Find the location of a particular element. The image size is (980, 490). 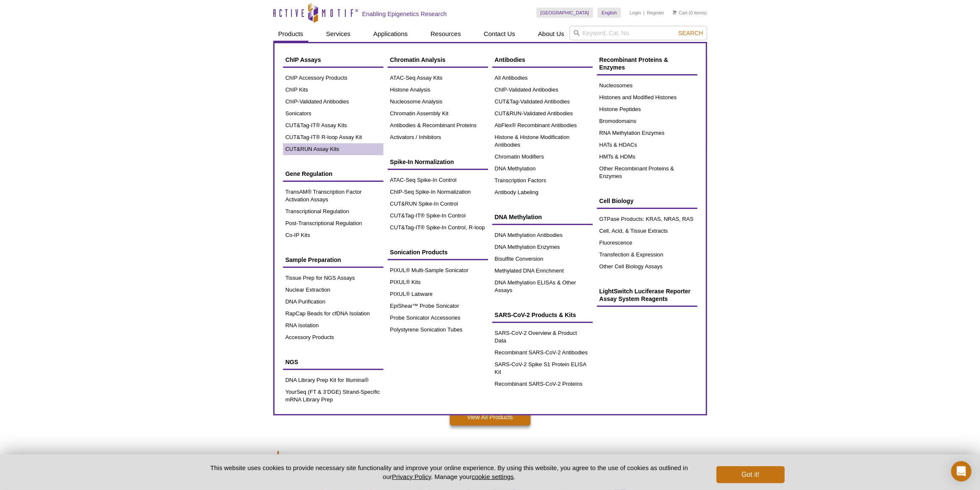

a: Probe Sonicator Accessories is located at coordinates (437, 318).